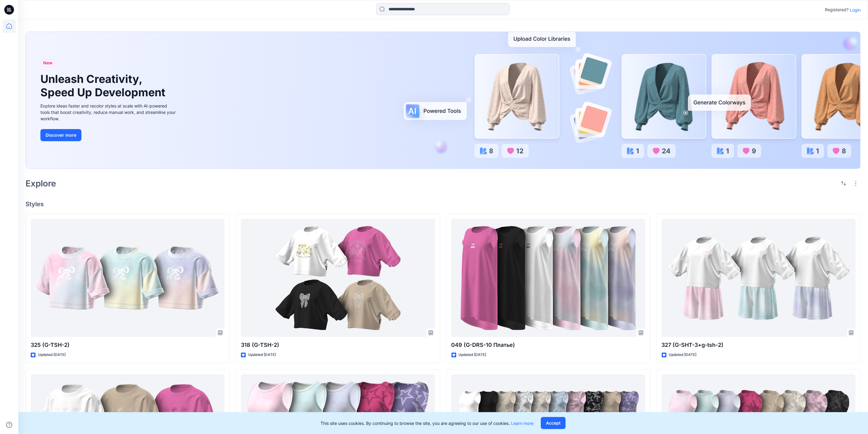  Describe the element at coordinates (553, 423) in the screenshot. I see `button: Accept` at that location.